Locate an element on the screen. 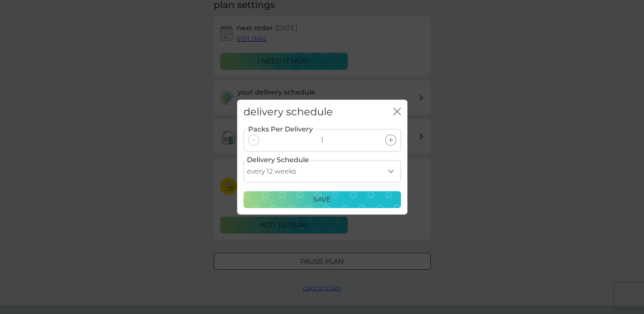  button: close is located at coordinates (397, 112).